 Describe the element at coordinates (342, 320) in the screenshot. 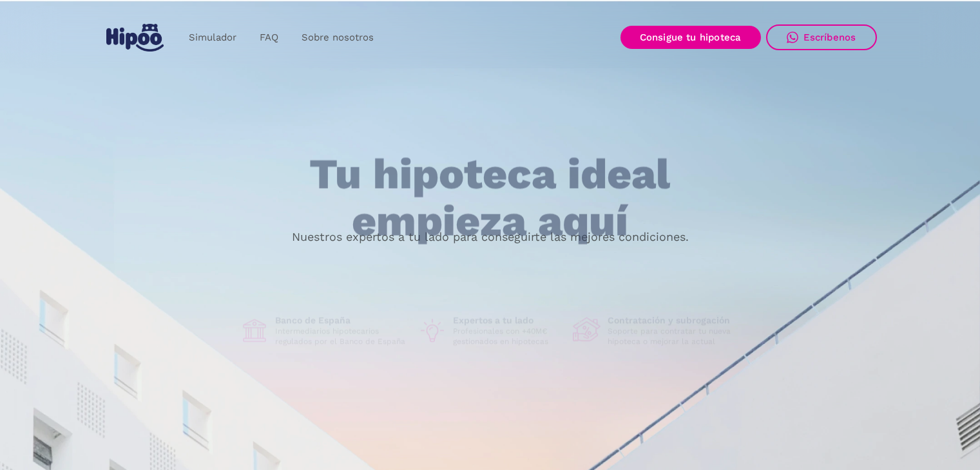

I see `h1: Banco de España` at that location.